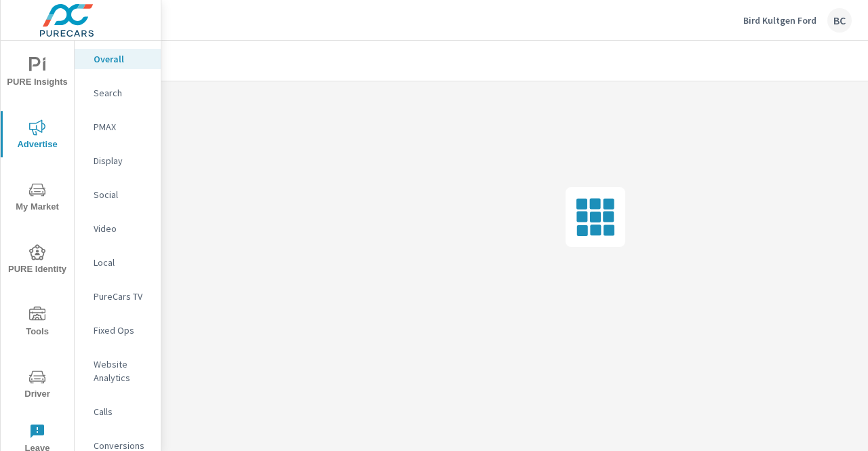 This screenshot has width=868, height=451. What do you see at coordinates (121, 127) in the screenshot?
I see `p: PMAX` at bounding box center [121, 127].